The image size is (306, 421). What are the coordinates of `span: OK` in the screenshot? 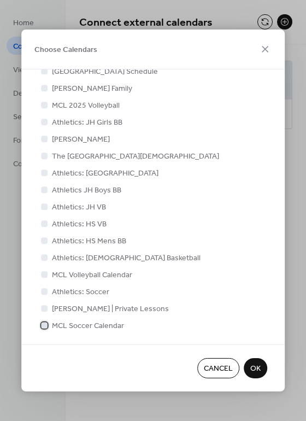 It's located at (255, 369).